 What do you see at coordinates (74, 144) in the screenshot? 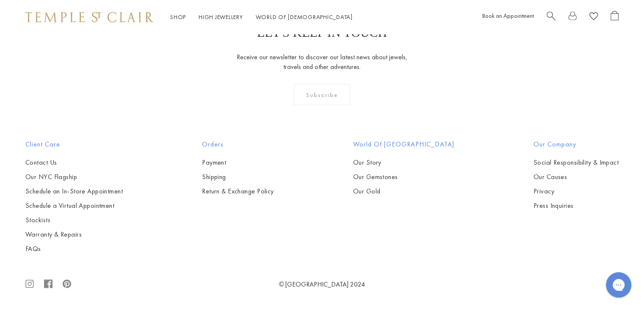
I see `h2: Client Care` at bounding box center [74, 144].